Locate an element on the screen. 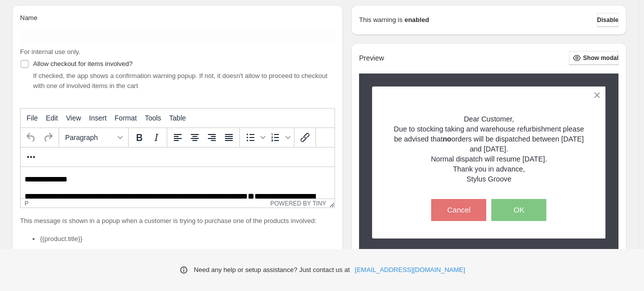  button: More... is located at coordinates (31, 157).